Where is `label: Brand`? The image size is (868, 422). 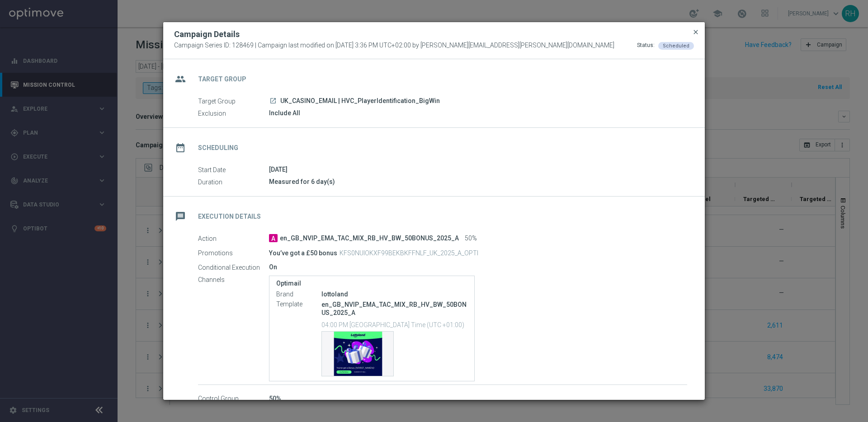
label: Brand is located at coordinates (299, 294).